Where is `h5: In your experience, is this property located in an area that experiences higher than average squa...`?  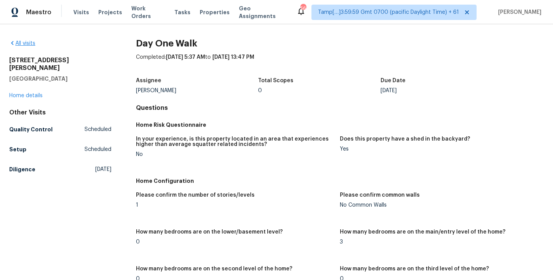
h5: In your experience, is this property located in an area that experiences higher than average squa... is located at coordinates (235, 142).